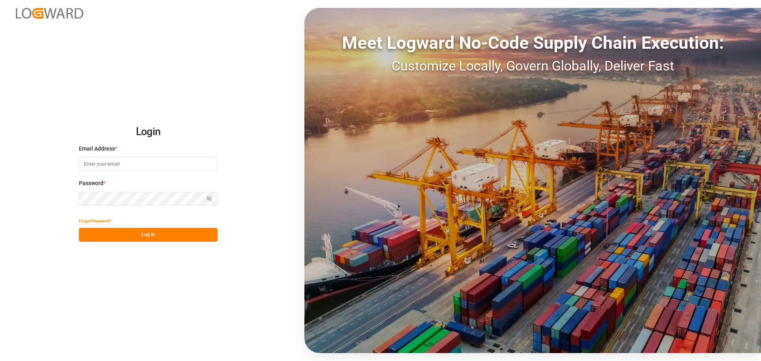 Image resolution: width=761 pixels, height=361 pixels. I want to click on div: Customize Locally, Govern Globally, Deliver Fast, so click(533, 66).